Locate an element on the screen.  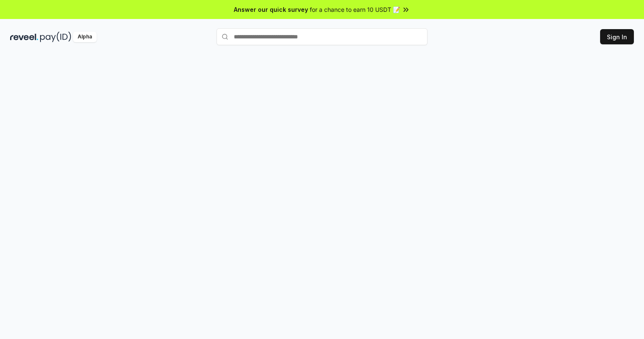
img: pay_id is located at coordinates (56, 37).